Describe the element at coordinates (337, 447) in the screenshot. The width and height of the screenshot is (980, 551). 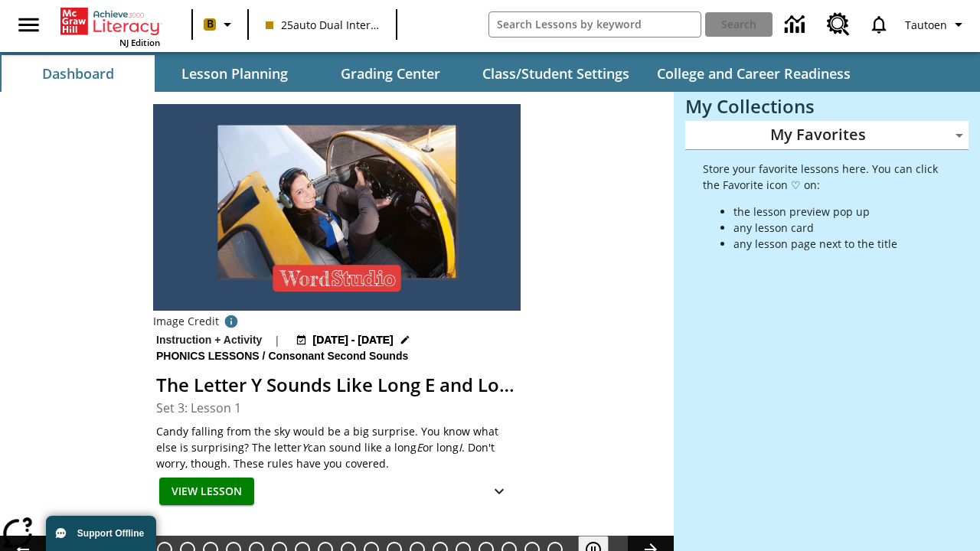
I see `span: Candy falling from the sky would be a big surprise. You know what else is surprising? The letter ...` at that location.